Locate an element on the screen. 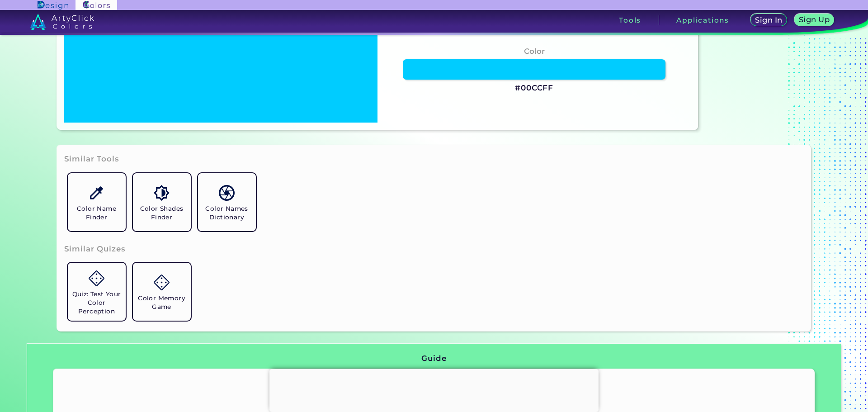 Image resolution: width=868 pixels, height=412 pixels. img: icon_color_shades.svg is located at coordinates (161, 193).